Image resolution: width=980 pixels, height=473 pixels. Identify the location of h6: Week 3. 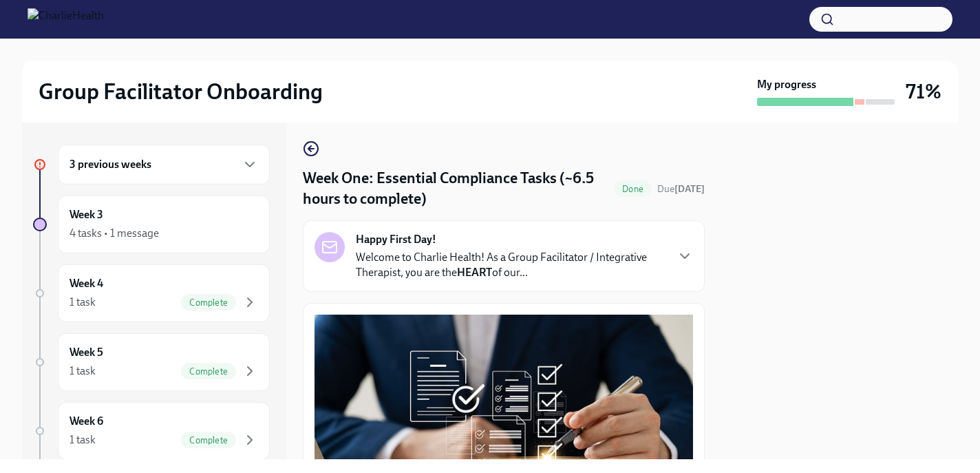
(86, 215).